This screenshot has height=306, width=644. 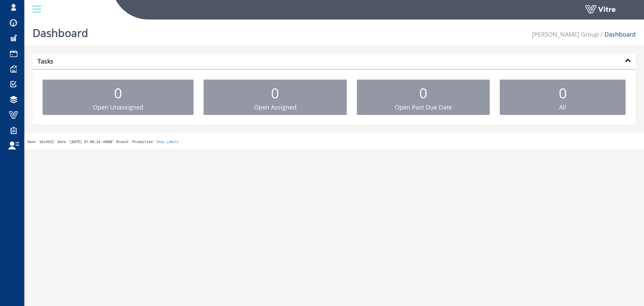 I want to click on span: Open Past Due Date, so click(x=423, y=107).